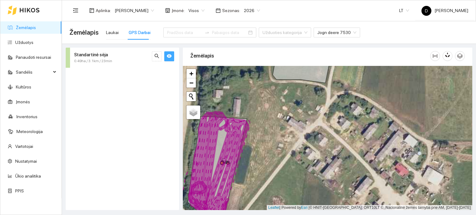 The width and height of the screenshot is (476, 215). Describe the element at coordinates (404, 11) in the screenshot. I see `span: LT` at that location.